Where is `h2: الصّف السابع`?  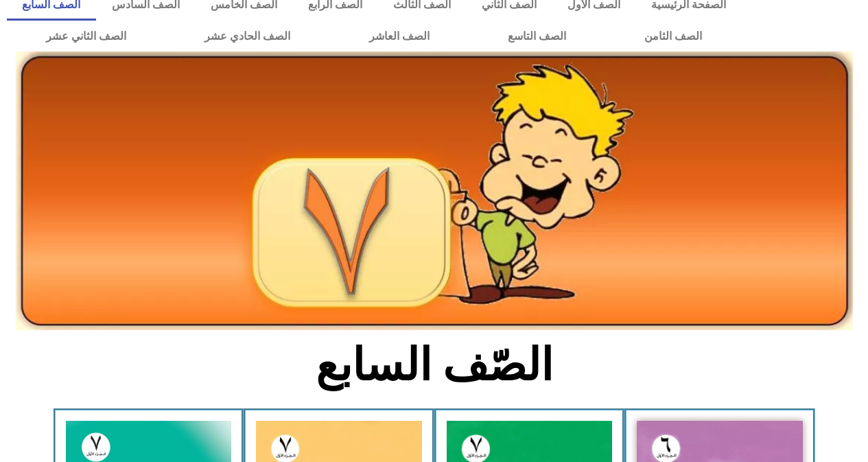
h2: الصّف السابع is located at coordinates (434, 365).